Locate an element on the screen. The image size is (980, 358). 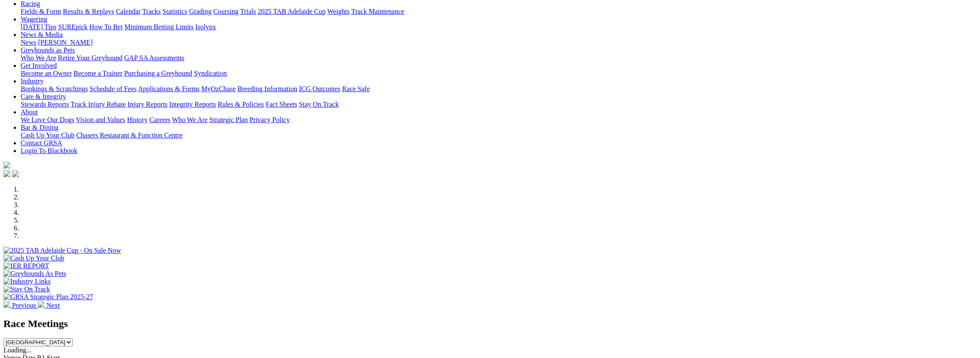
a: ICG Outcomes is located at coordinates (319, 89).